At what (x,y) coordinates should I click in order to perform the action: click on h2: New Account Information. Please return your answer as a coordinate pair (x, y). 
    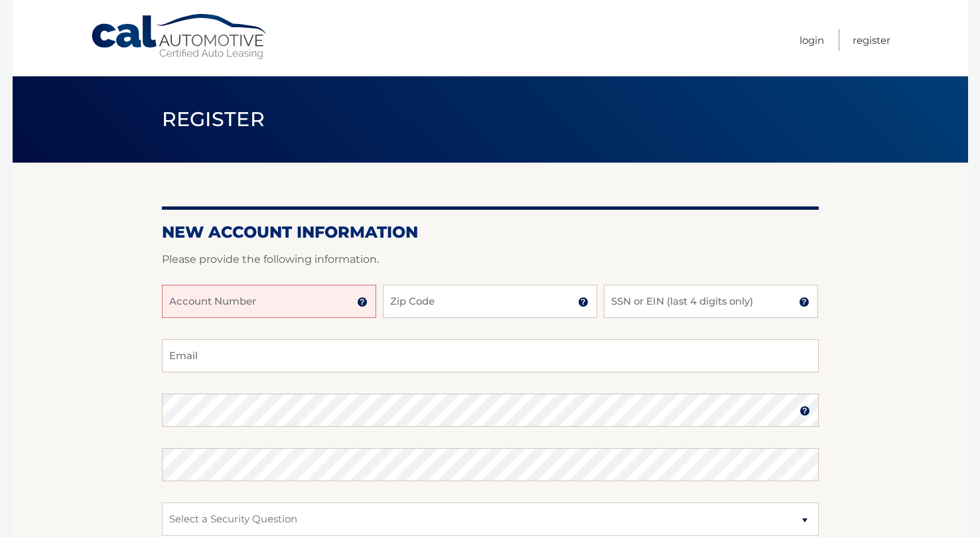
    Looking at the image, I should click on (491, 232).